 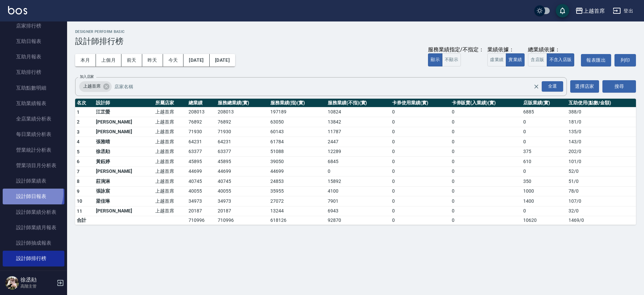 I want to click on th: 互助使用(點數/金額), so click(x=601, y=103).